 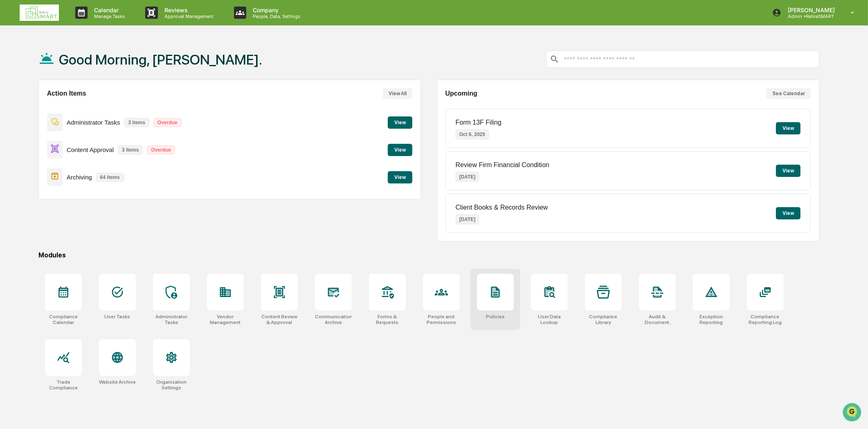 I want to click on img: 1746055101610-c473b297-6a78-478c-a979-82029cc54cd1, so click(x=15, y=70).